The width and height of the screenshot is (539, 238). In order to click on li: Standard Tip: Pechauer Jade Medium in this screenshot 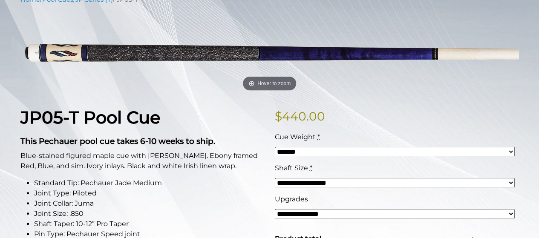, I will do `click(149, 183)`.